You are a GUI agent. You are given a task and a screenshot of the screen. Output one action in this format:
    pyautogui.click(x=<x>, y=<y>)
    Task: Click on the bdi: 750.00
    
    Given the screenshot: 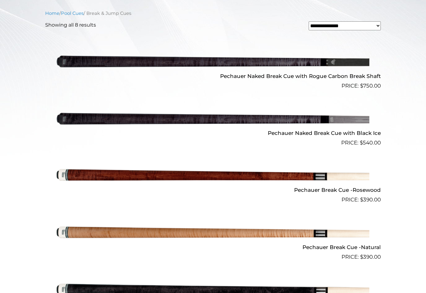 What is the action you would take?
    pyautogui.click(x=370, y=86)
    